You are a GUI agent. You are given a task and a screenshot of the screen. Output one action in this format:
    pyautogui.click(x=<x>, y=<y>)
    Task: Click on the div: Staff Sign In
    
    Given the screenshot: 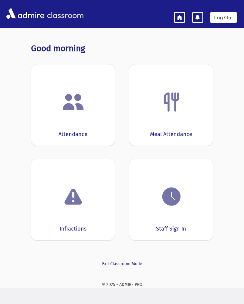 What is the action you would take?
    pyautogui.click(x=171, y=229)
    